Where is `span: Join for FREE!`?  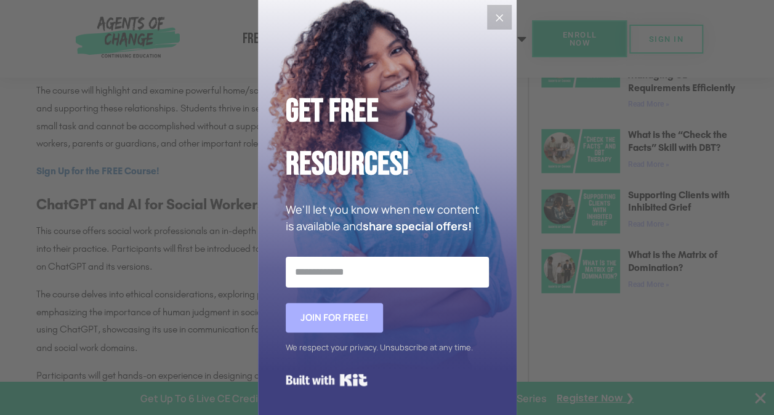 span: Join for FREE! is located at coordinates (334, 318).